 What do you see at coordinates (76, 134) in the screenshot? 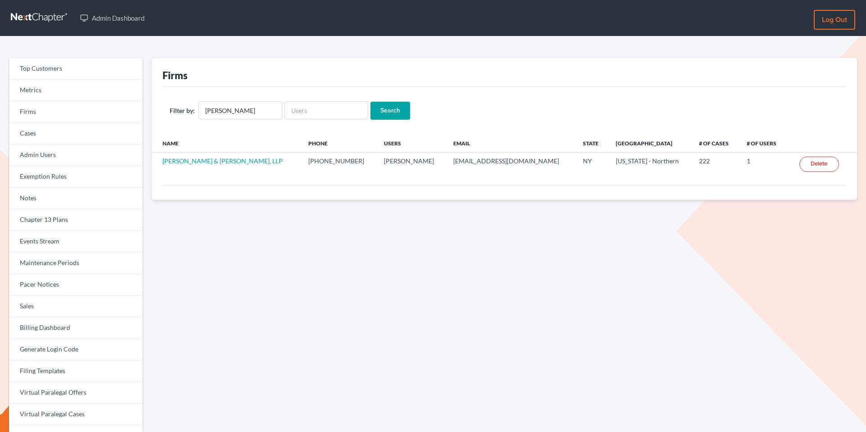
I see `a: Cases` at bounding box center [76, 134].